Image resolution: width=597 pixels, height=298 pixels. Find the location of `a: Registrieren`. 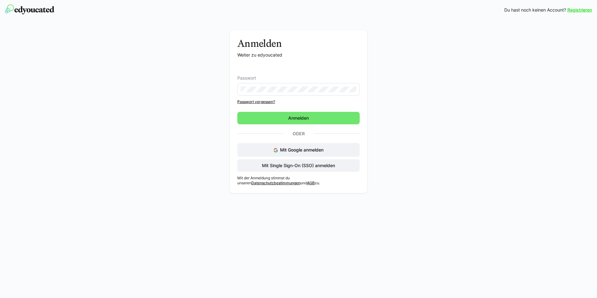

a: Registrieren is located at coordinates (580, 10).